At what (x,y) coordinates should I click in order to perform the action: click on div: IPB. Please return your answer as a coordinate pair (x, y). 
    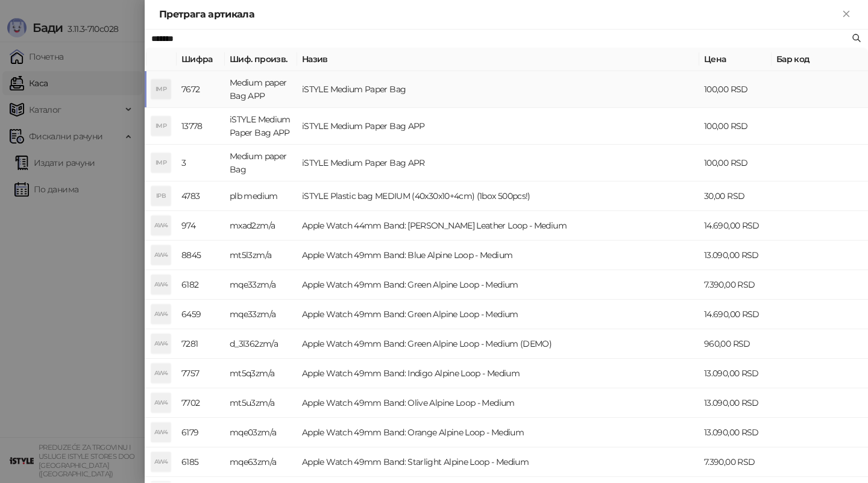
    Looking at the image, I should click on (161, 196).